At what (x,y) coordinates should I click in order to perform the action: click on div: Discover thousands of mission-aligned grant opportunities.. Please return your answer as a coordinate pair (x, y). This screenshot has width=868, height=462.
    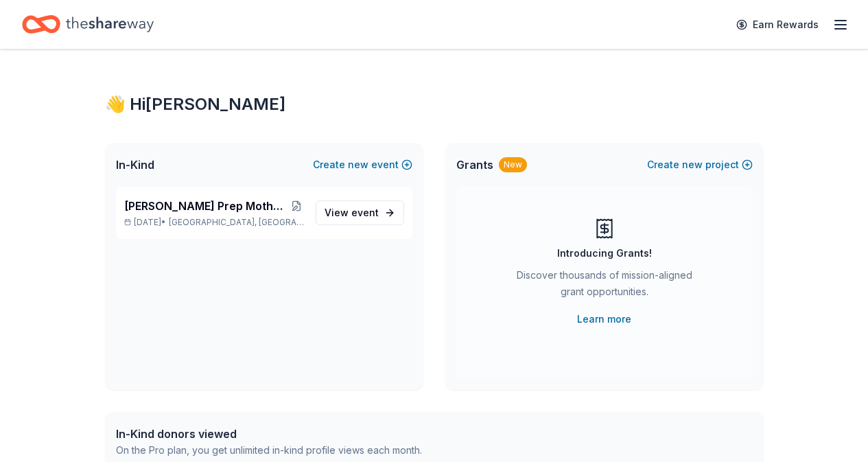
    Looking at the image, I should click on (604, 286).